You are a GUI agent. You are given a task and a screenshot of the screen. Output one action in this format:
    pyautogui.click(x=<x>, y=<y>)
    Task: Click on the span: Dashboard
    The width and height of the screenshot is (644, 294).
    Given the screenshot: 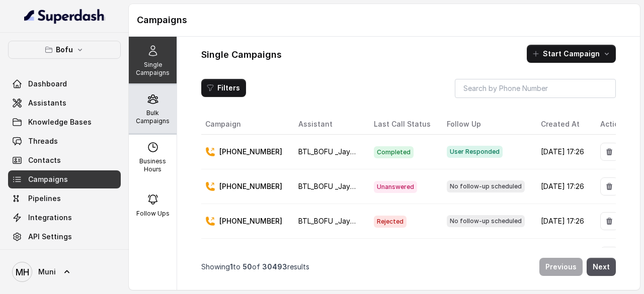 What is the action you would take?
    pyautogui.click(x=47, y=84)
    